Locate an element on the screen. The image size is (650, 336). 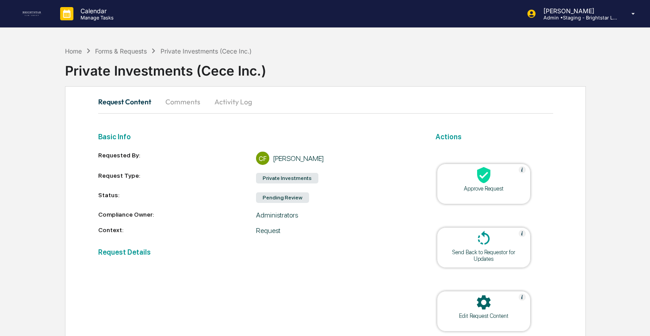
div: Pending Review is located at coordinates (282, 198).